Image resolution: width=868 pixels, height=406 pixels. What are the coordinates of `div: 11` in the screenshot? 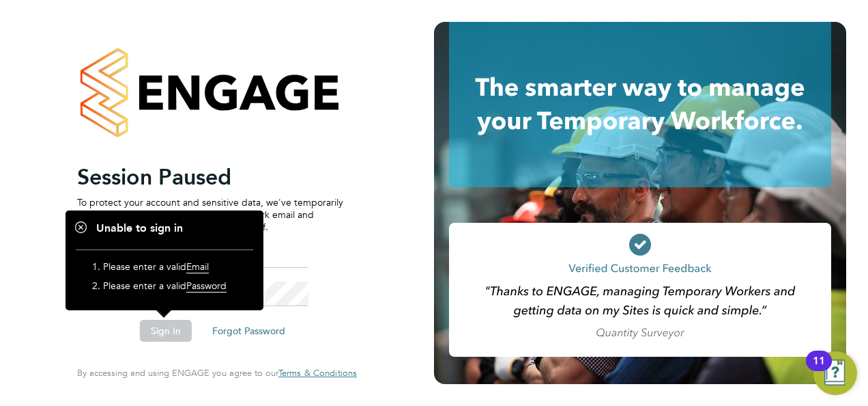 It's located at (819, 370).